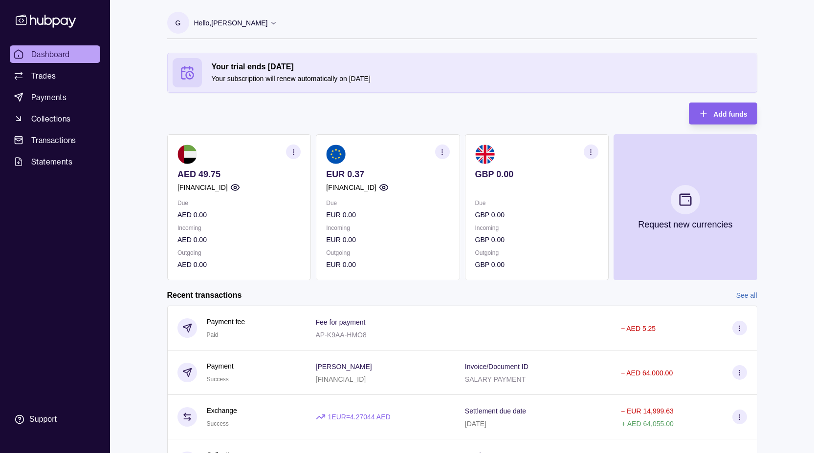 The image size is (814, 453). Describe the element at coordinates (685, 207) in the screenshot. I see `button: Request new currencies` at that location.